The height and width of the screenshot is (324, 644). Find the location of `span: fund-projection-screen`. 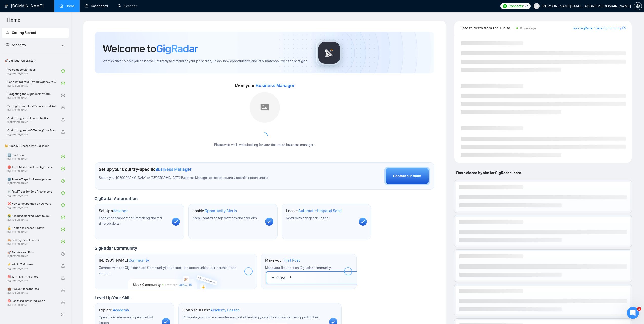

span: fund-projection-screen is located at coordinates (8, 45).